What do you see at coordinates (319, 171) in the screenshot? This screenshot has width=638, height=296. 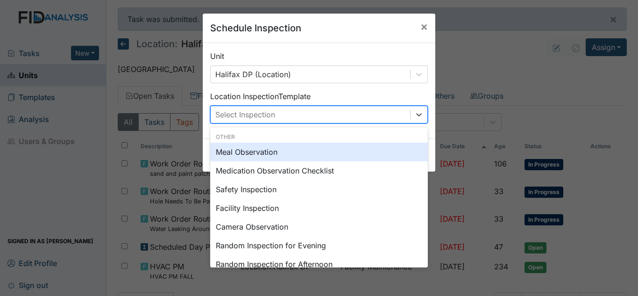 I see `div: Medication Observation Checklist` at bounding box center [319, 171].